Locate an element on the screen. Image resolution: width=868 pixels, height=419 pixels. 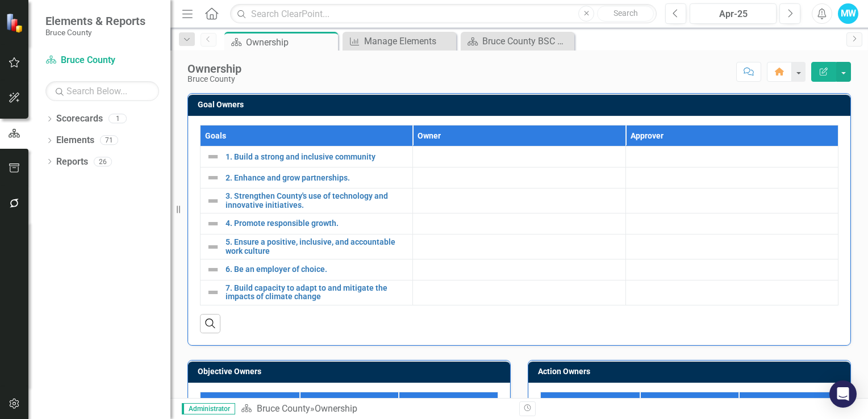
img: ClearPoint Strategy is located at coordinates (15, 23).